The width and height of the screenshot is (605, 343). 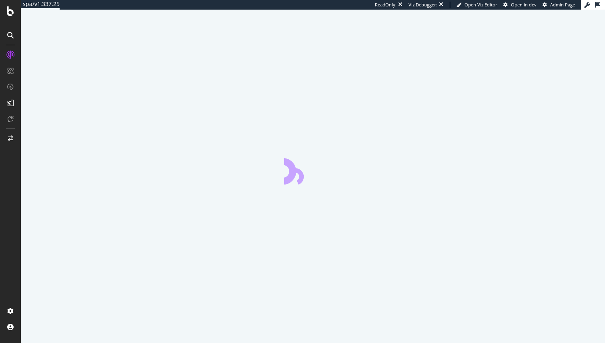 What do you see at coordinates (481, 4) in the screenshot?
I see `span: Open Viz Editor` at bounding box center [481, 4].